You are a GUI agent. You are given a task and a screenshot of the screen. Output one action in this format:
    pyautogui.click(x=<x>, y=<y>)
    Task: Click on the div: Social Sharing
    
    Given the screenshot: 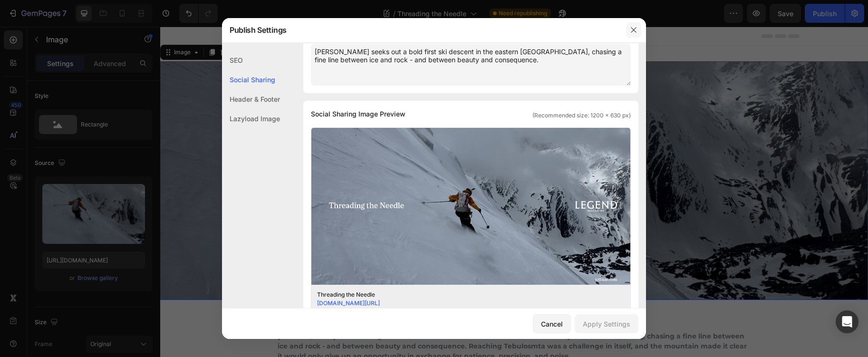 What is the action you would take?
    pyautogui.click(x=251, y=80)
    